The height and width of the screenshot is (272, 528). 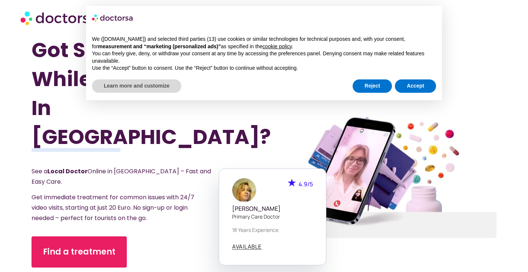 What do you see at coordinates (273, 216) in the screenshot?
I see `p: Primary care doctor` at bounding box center [273, 216].